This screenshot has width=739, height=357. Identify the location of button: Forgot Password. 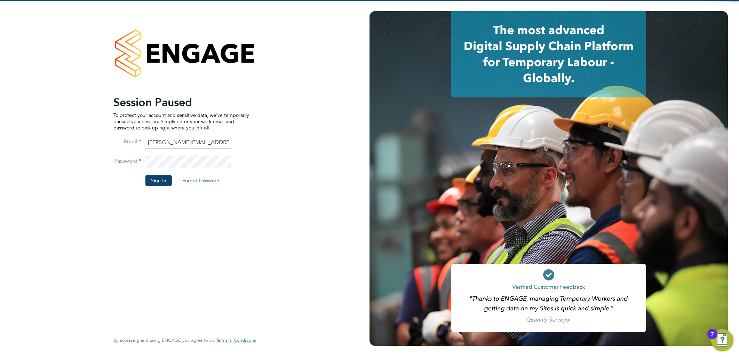
(201, 181).